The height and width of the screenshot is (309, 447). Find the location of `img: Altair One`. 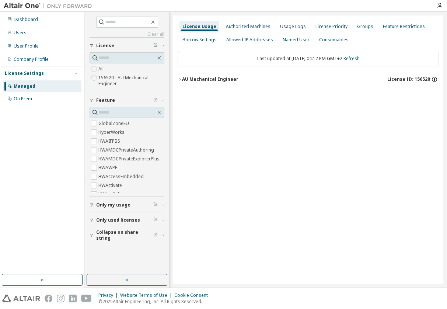

img: Altair One is located at coordinates (50, 6).